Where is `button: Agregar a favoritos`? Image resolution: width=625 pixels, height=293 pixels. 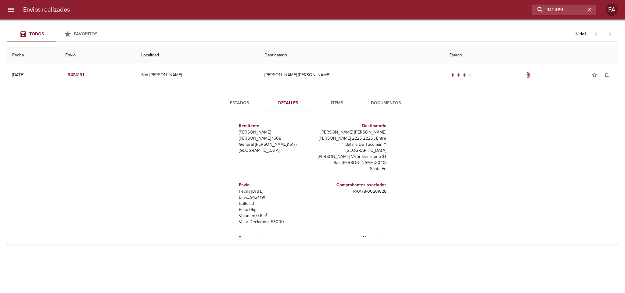 button: Agregar a favoritos is located at coordinates (594, 75).